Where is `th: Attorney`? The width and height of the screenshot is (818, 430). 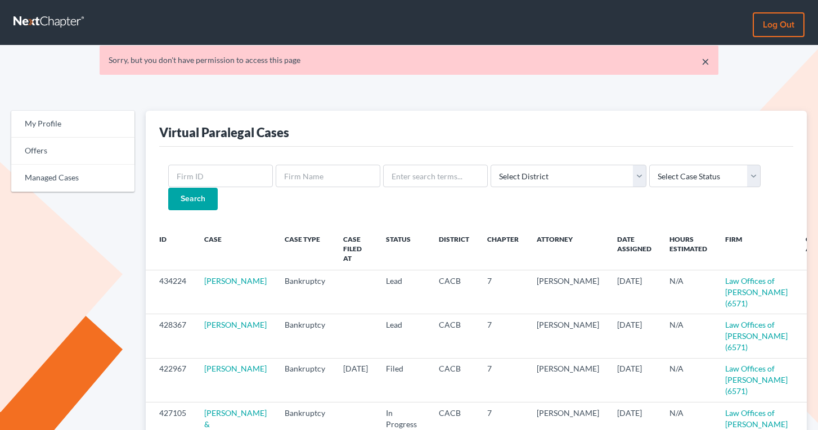 th: Attorney is located at coordinates (567, 249).